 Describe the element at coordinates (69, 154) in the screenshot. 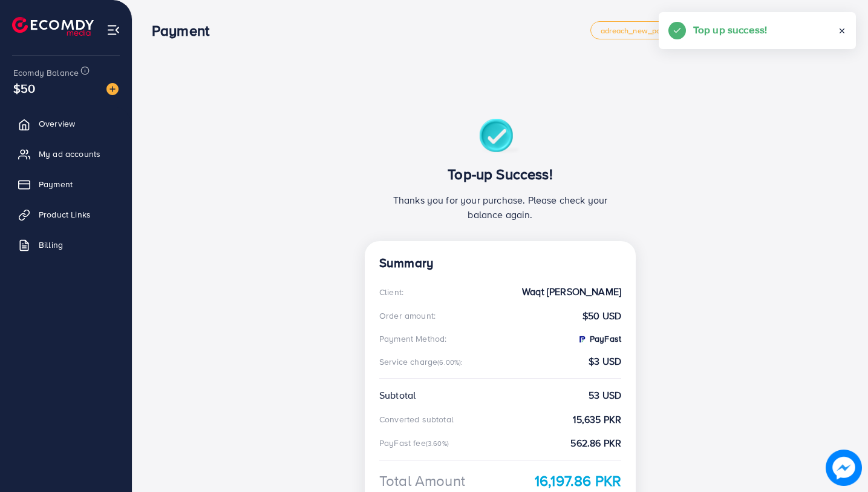

I see `span: My ad accounts` at that location.